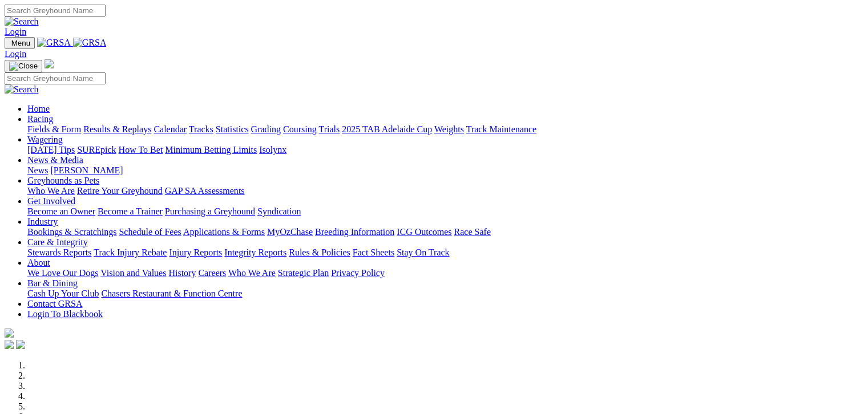 The height and width of the screenshot is (414, 868). I want to click on a: Weights, so click(449, 129).